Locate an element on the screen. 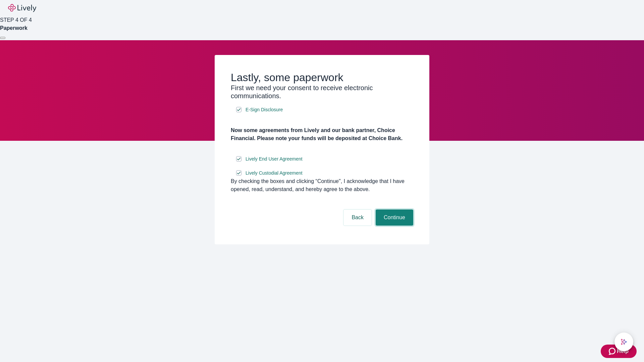  img: Lively is located at coordinates (22, 8).